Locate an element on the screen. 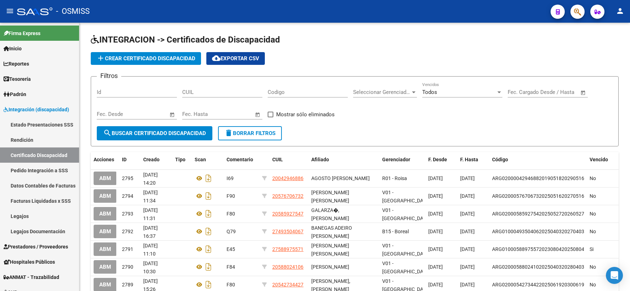 The height and width of the screenshot is (291, 630). span: Si is located at coordinates (591, 249).